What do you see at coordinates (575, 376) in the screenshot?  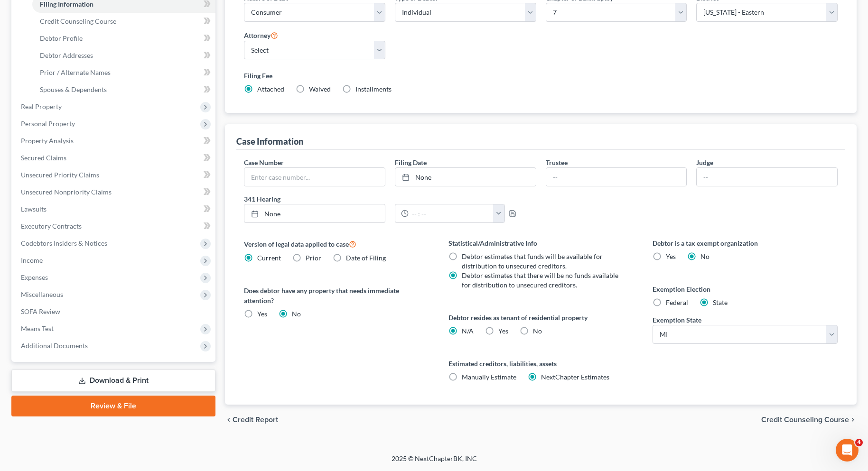 I see `span: NextChapter Estimates` at bounding box center [575, 376].